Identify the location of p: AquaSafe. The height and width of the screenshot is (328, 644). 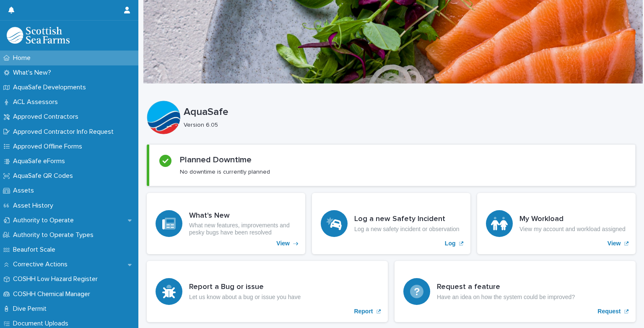
(408, 112).